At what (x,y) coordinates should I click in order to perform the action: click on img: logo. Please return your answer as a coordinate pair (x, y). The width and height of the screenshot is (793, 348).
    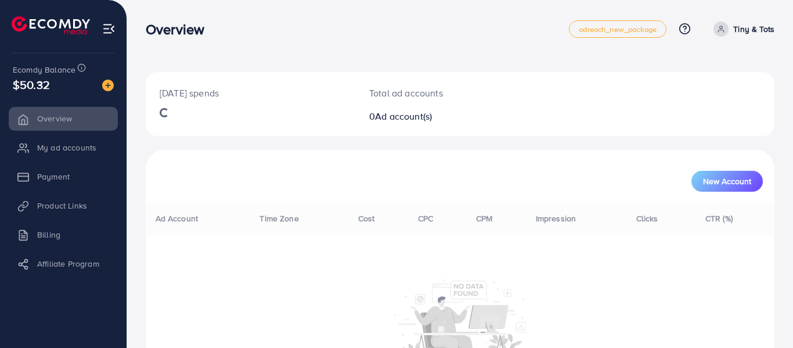
    Looking at the image, I should click on (50, 25).